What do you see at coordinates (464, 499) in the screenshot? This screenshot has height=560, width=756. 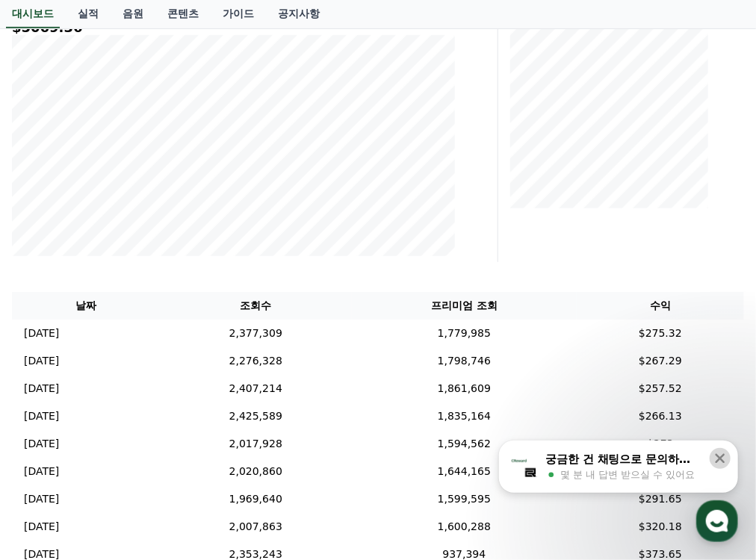 I see `td: 1,599,595` at bounding box center [464, 499].